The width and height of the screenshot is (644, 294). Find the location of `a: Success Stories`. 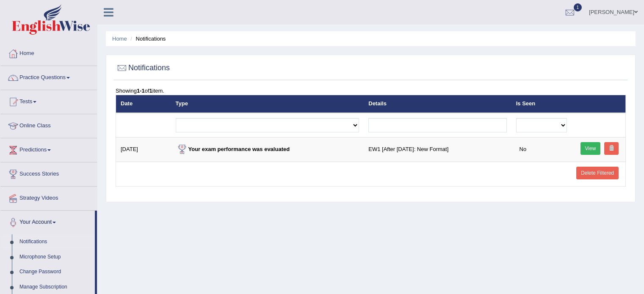

a: Success Stories is located at coordinates (49, 173).